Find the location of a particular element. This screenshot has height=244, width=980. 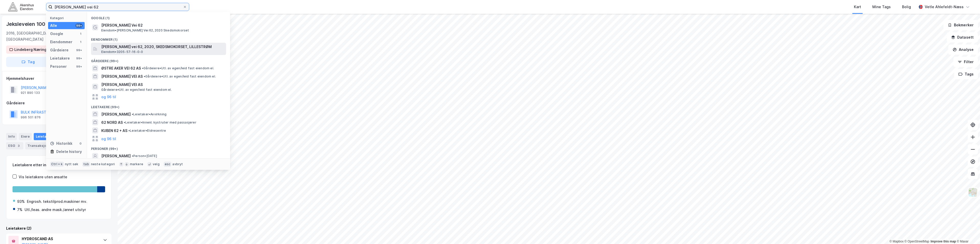

div: velg is located at coordinates (156, 164).